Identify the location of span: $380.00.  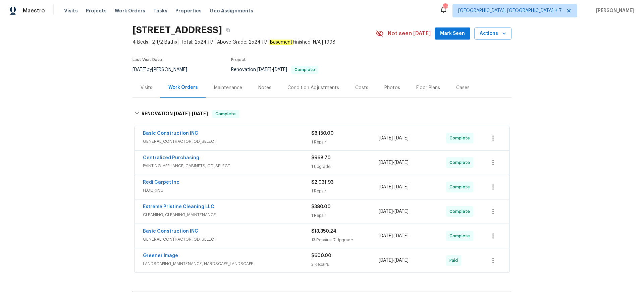
(321, 207).